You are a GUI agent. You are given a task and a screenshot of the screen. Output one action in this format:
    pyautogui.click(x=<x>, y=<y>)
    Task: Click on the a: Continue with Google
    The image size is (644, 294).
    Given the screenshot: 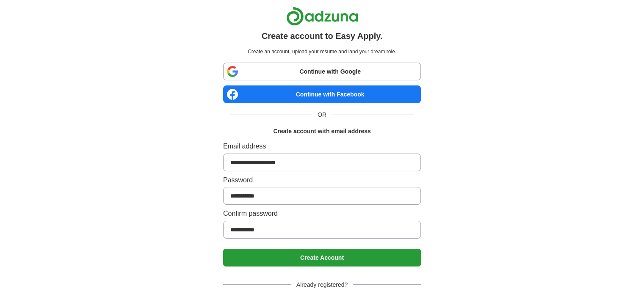 What is the action you would take?
    pyautogui.click(x=322, y=71)
    